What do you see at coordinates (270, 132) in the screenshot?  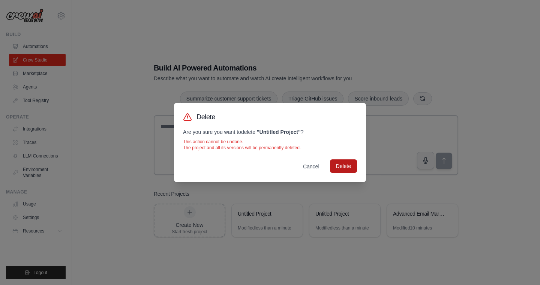 I see `p: Are you sure you want to delete ?` at bounding box center [270, 132].